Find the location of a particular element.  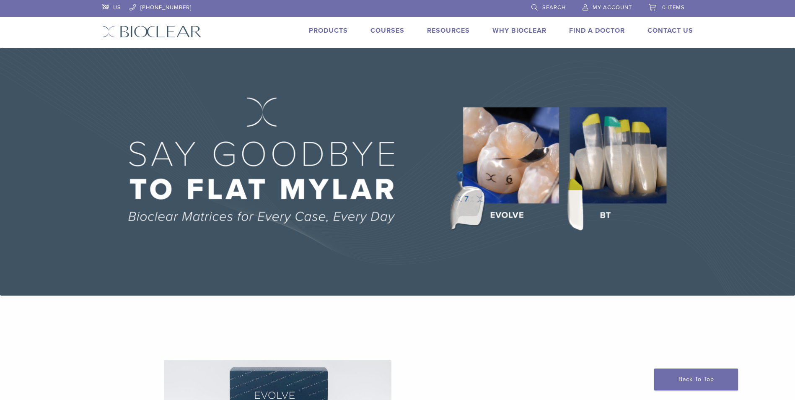

a: Back To Top is located at coordinates (696, 379).